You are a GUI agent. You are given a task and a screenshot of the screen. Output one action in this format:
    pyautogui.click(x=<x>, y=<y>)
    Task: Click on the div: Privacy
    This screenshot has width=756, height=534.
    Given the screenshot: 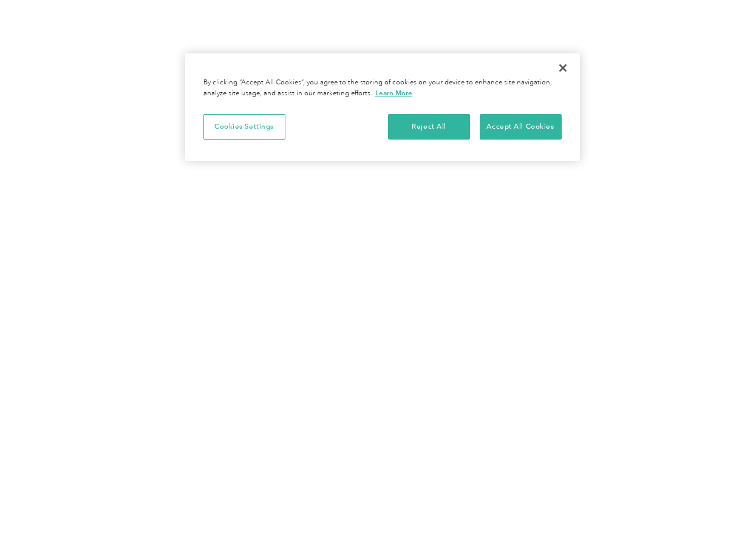 What is the action you would take?
    pyautogui.click(x=382, y=106)
    